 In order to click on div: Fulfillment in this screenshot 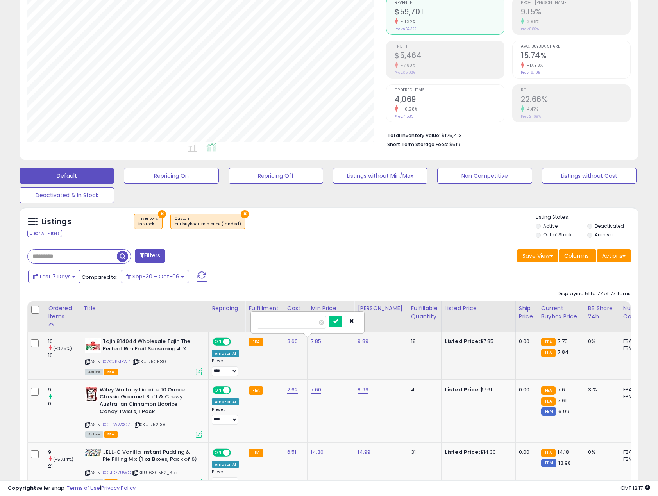, I will do `click(264, 308)`.